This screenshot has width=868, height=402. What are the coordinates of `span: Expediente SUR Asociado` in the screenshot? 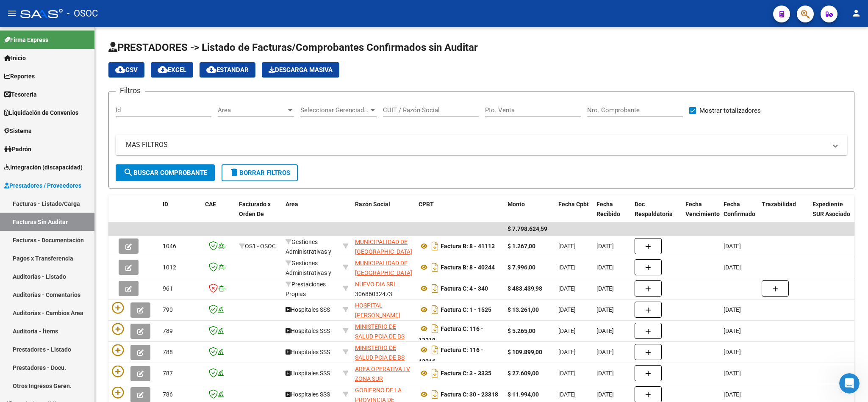 It's located at (832, 209).